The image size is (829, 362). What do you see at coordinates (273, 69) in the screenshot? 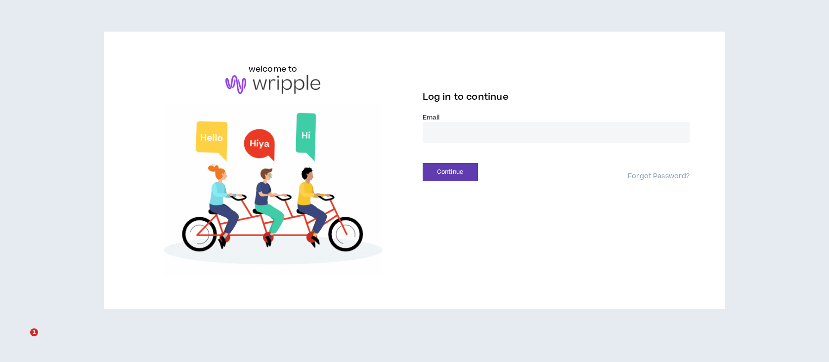
I see `h6: welcome to` at bounding box center [273, 69].